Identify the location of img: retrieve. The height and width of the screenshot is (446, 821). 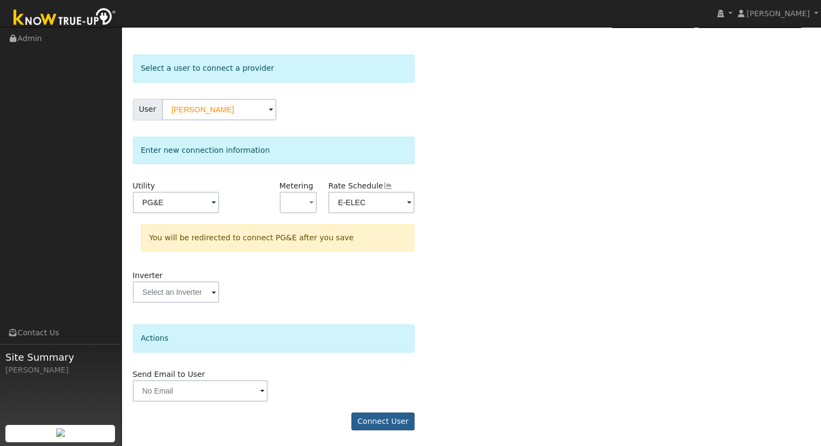
(60, 432).